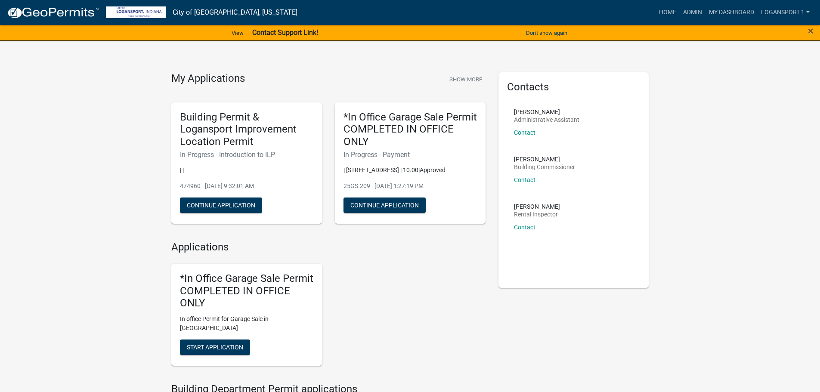 This screenshot has width=820, height=392. I want to click on a: View, so click(238, 33).